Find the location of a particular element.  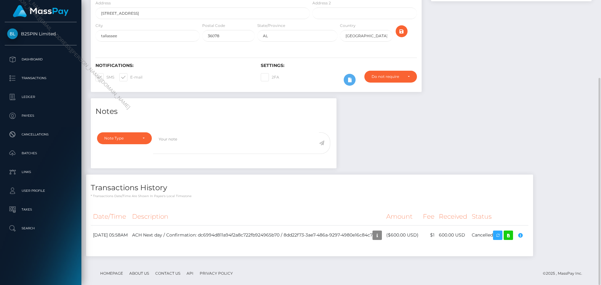

p: Ledger is located at coordinates (41, 97).